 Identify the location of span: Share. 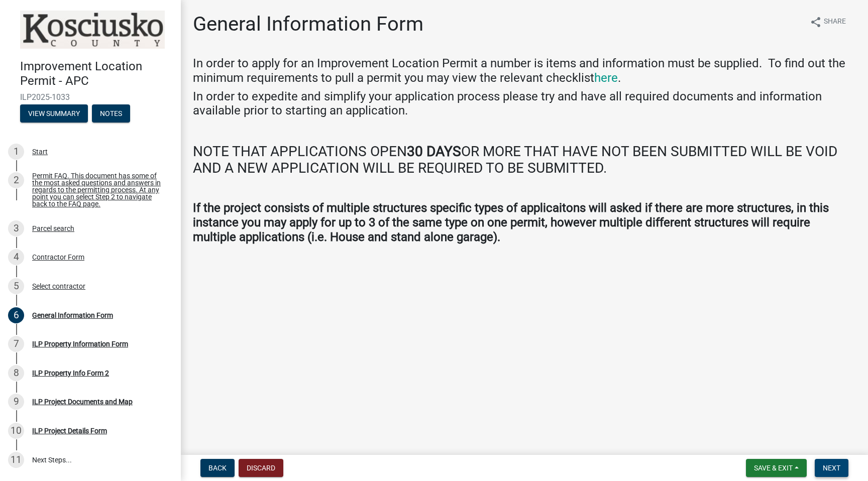
(835, 22).